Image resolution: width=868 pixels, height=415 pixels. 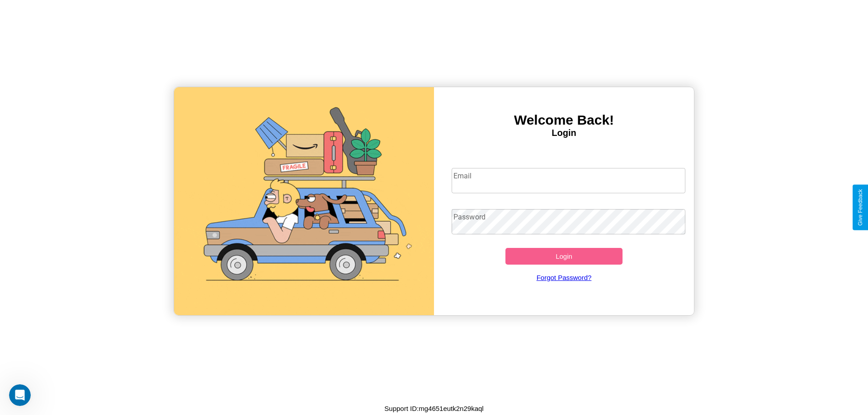 What do you see at coordinates (564, 133) in the screenshot?
I see `h4: Login` at bounding box center [564, 133].